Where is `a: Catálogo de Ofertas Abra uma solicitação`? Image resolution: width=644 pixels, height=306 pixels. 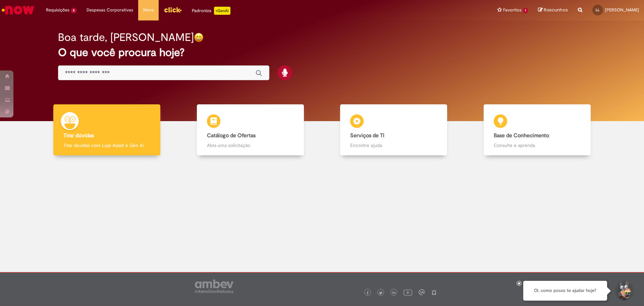
a: Catálogo de Ofertas Abra uma solicitação is located at coordinates (251, 129).